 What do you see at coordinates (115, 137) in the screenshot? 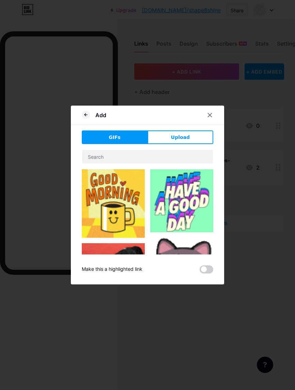
I see `button: GIFs` at bounding box center [115, 137].